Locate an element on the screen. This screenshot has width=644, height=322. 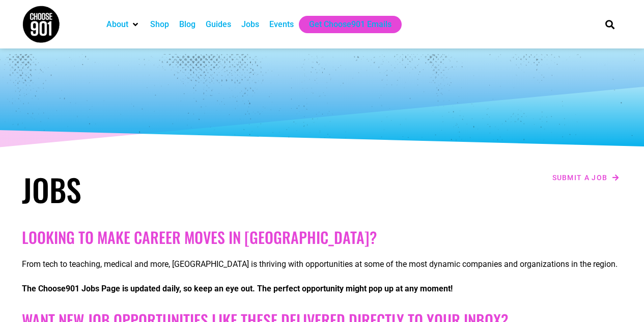
h1: Jobs is located at coordinates (169, 189).